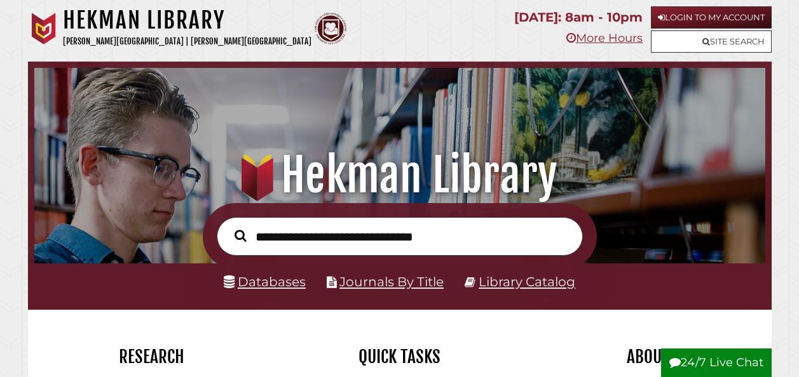 The image size is (799, 377). What do you see at coordinates (240, 236) in the screenshot?
I see `button: Search` at bounding box center [240, 236].